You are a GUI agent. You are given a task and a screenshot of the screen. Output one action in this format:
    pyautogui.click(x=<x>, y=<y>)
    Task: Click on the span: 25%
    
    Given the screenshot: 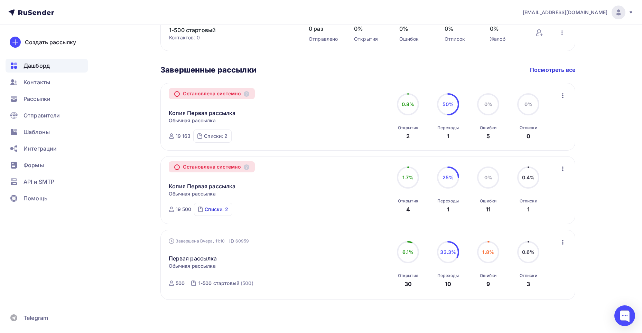 What is the action you would take?
    pyautogui.click(x=448, y=177)
    